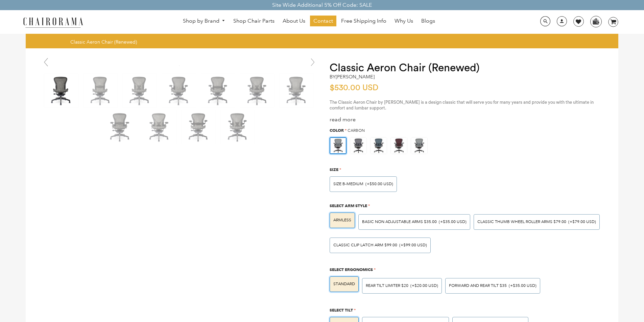 The height and width of the screenshot is (322, 644). Describe the element at coordinates (364, 21) in the screenshot. I see `span: Free Shipping Info` at that location.